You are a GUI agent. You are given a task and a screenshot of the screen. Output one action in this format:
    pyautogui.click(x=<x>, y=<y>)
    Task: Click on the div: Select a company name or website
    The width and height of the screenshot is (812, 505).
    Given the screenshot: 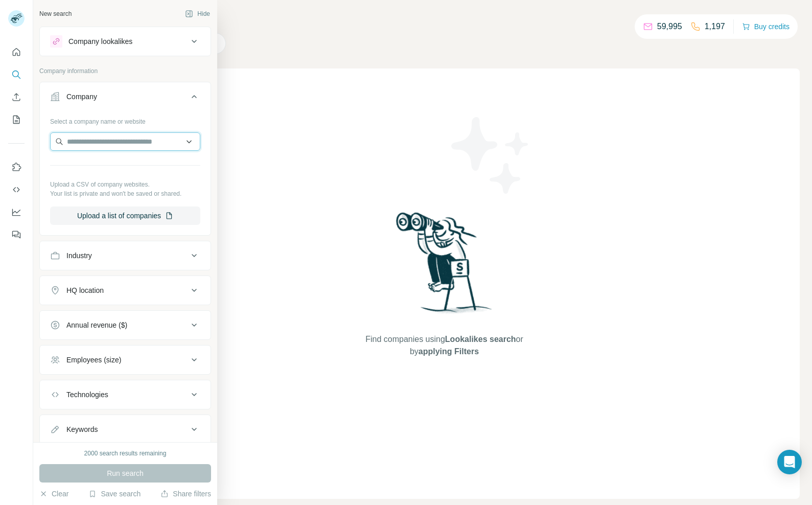 What is the action you would take?
    pyautogui.click(x=125, y=120)
    